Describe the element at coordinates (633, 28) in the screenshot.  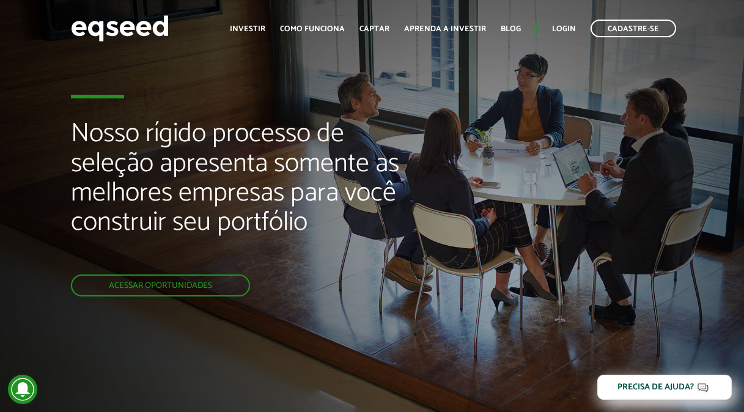
I see `a: Cadastre-se` at that location.